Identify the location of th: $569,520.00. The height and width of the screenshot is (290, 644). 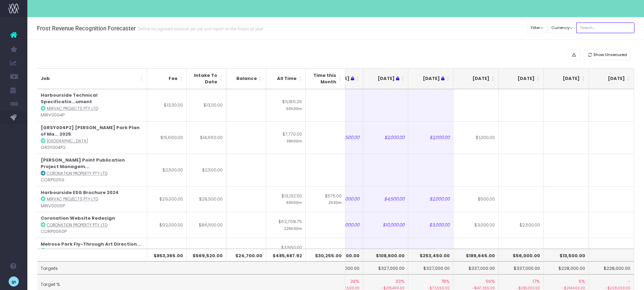
(207, 255).